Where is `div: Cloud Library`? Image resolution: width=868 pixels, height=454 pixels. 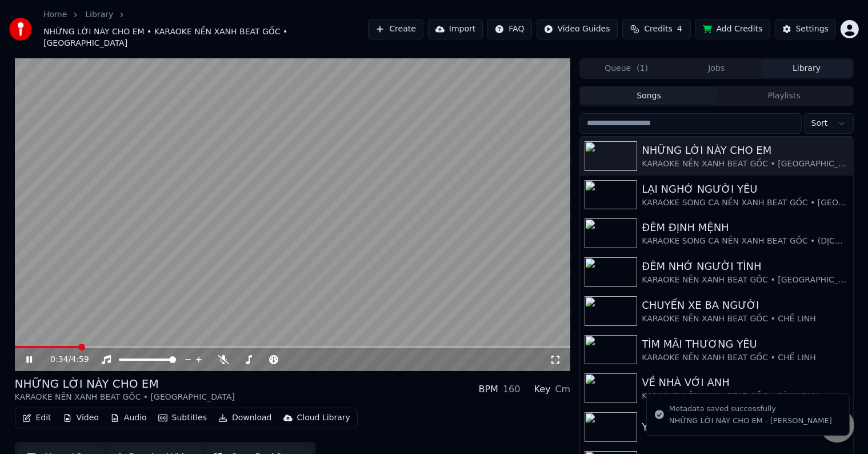
div: Cloud Library is located at coordinates (323, 418).